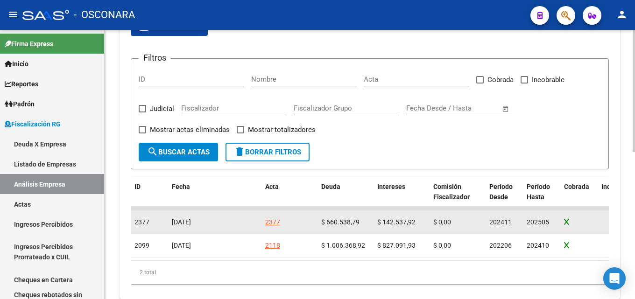  I want to click on datatable-header-cell: Período Hasta, so click(542, 192).